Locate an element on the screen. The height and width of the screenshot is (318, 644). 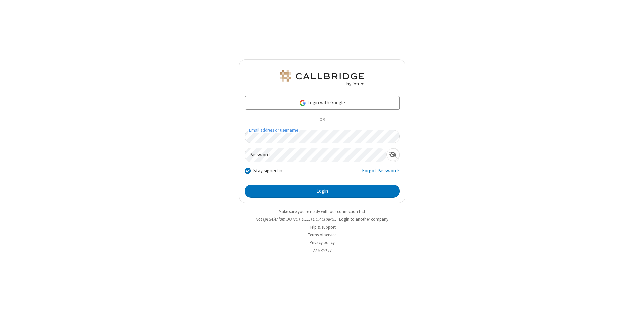
li: v2.6.350.17 is located at coordinates (322, 250).